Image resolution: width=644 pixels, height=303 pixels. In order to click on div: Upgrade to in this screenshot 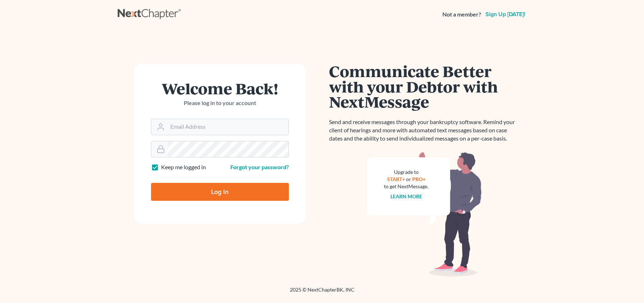, I will do `click(407, 172)`.